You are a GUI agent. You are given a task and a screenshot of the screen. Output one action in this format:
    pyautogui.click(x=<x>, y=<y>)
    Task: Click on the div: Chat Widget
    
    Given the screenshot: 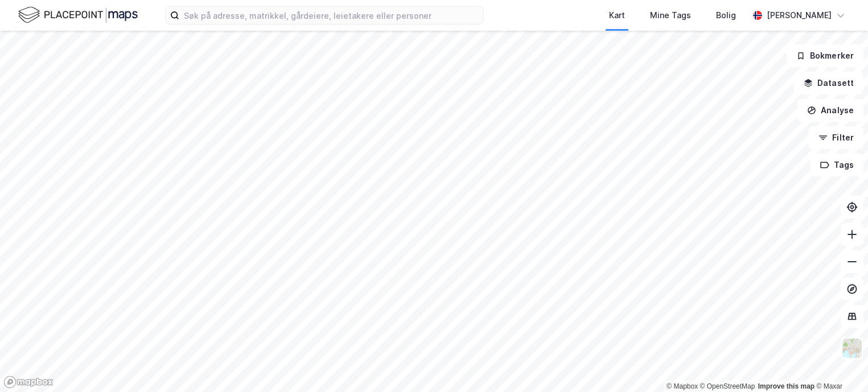 What is the action you would take?
    pyautogui.click(x=839, y=365)
    